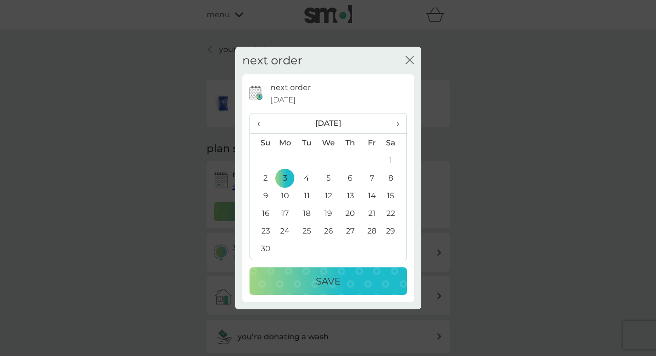 The height and width of the screenshot is (356, 656). I want to click on td: 24, so click(285, 231).